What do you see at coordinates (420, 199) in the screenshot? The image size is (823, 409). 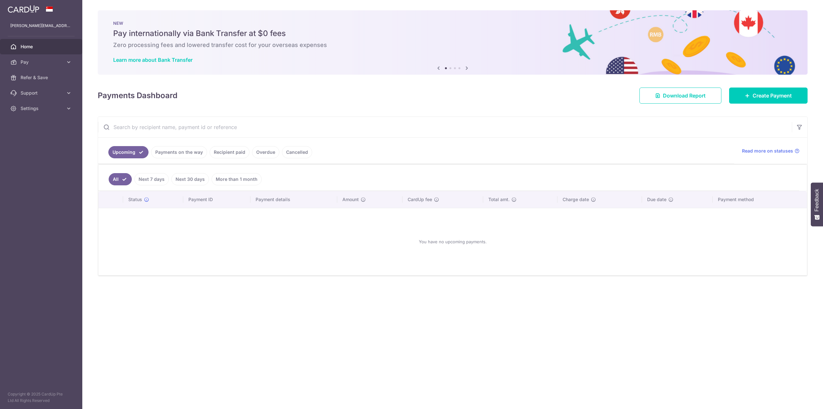 I see `span: CardUp fee` at bounding box center [420, 199].